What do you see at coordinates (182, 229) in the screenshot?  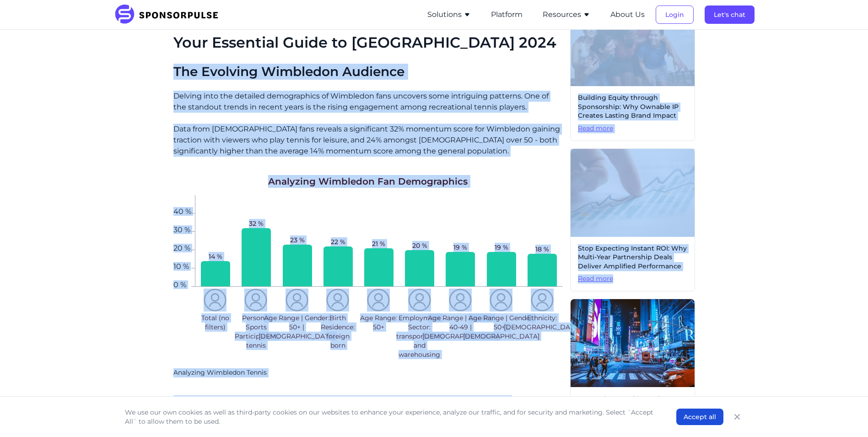 I see `span: 30 %` at bounding box center [182, 229].